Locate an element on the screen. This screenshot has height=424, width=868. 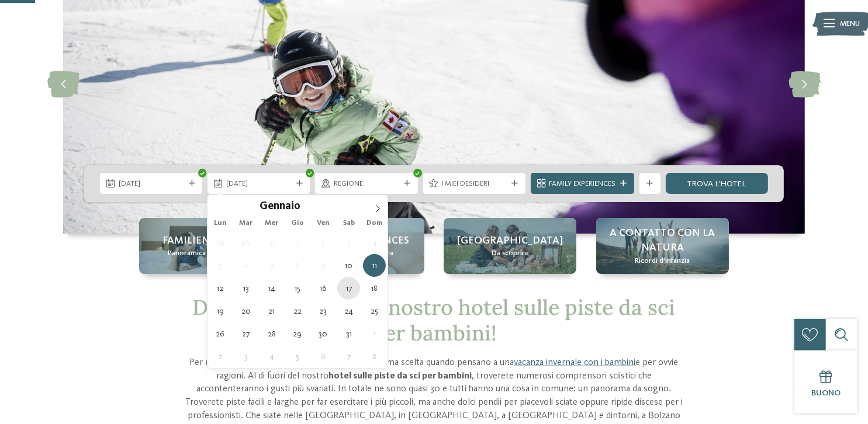
span: Gennaio 8, 2026 is located at coordinates (297, 266).